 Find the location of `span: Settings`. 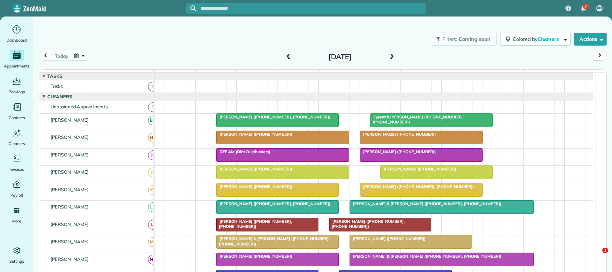

span: Settings is located at coordinates (17, 261).